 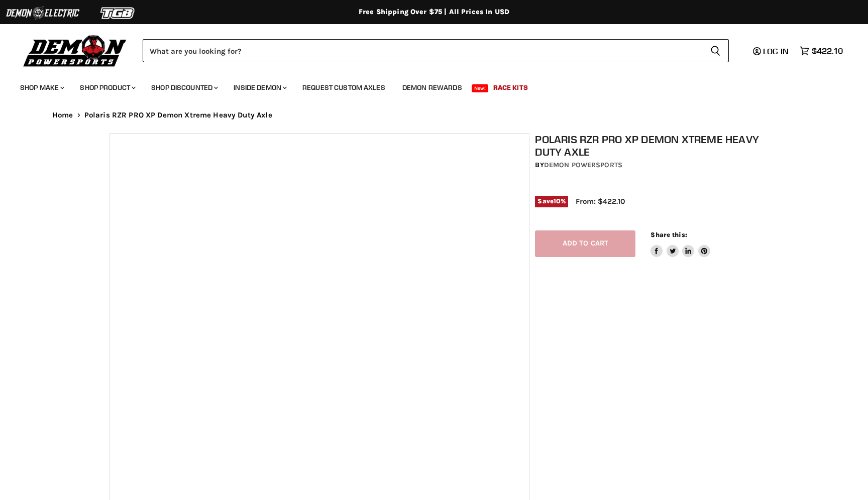 What do you see at coordinates (680, 244) in the screenshot?
I see `aside: Share this:` at bounding box center [680, 244].